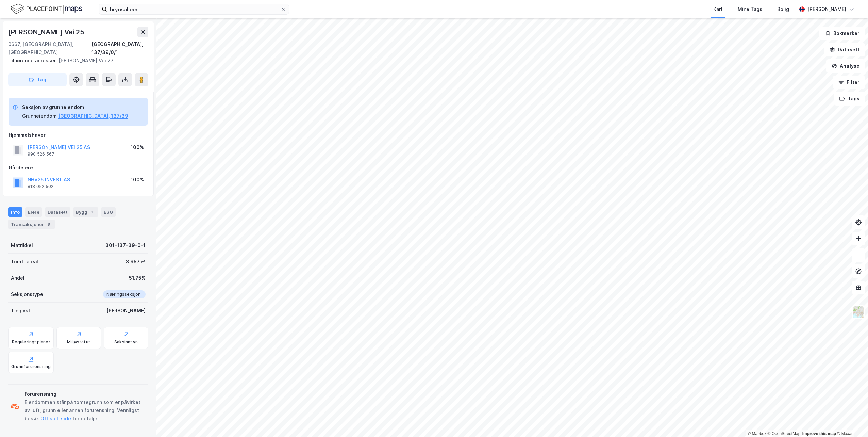 Image resolution: width=868 pixels, height=437 pixels. Describe the element at coordinates (85, 394) in the screenshot. I see `div: Forurensning` at that location.